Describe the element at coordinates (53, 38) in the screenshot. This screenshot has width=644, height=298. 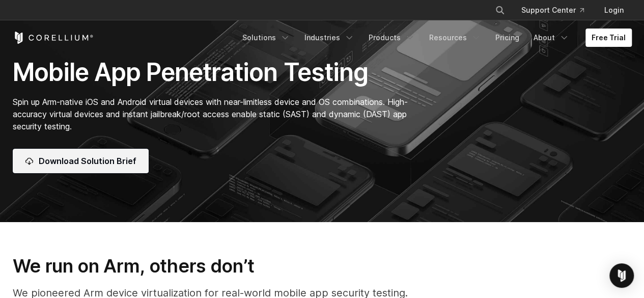
I see `a: Corellium Home` at that location.